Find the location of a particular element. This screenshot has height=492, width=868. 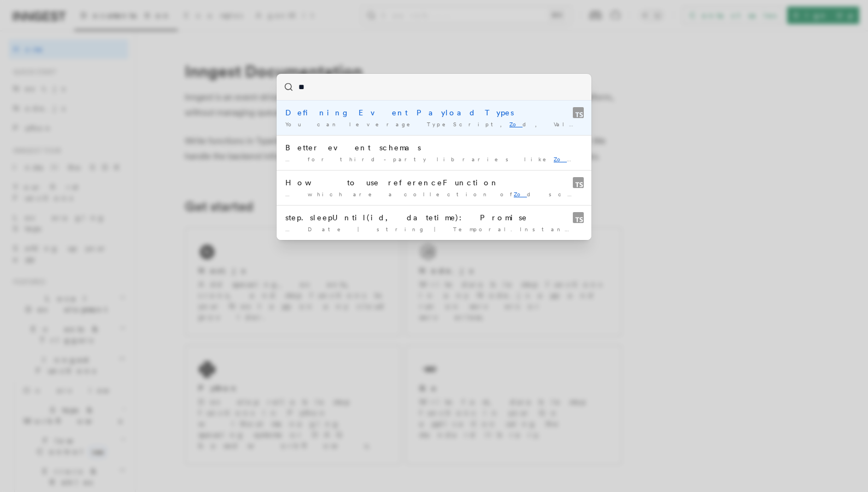

div: Defining Event Payload Types is located at coordinates (434, 113).